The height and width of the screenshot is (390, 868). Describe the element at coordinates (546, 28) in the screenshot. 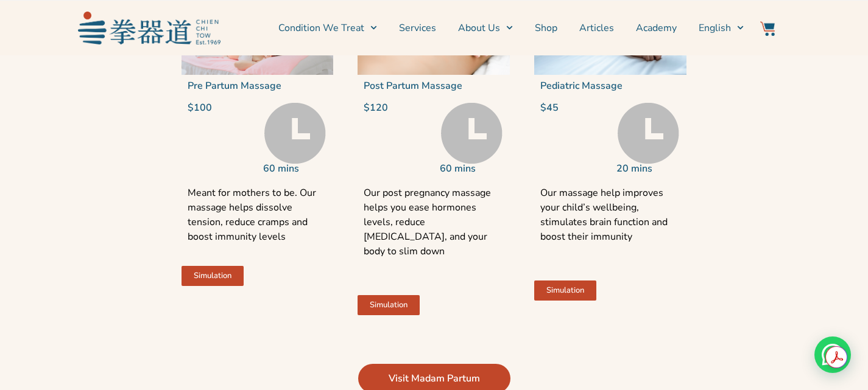

I see `a: Shop` at that location.